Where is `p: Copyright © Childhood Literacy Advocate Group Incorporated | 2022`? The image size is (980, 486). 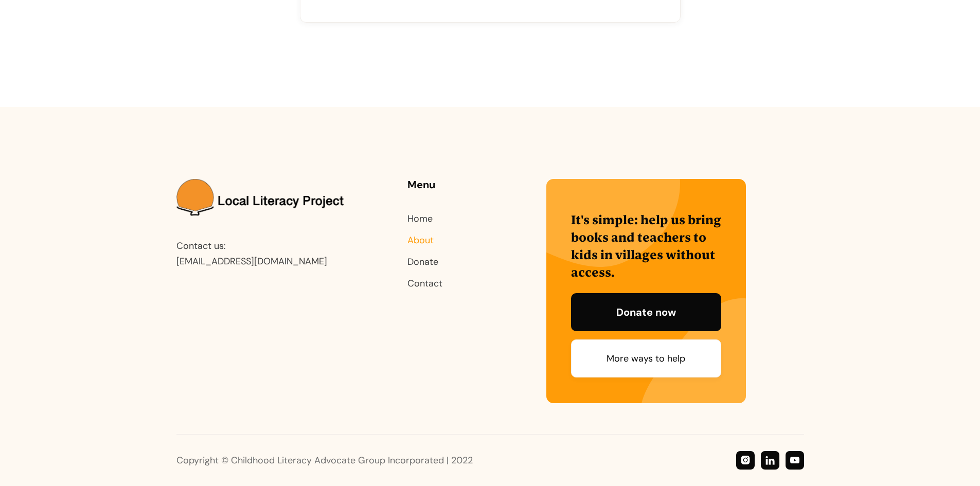
p: Copyright © Childhood Literacy Advocate Group Incorporated | 2022 is located at coordinates (398, 461).